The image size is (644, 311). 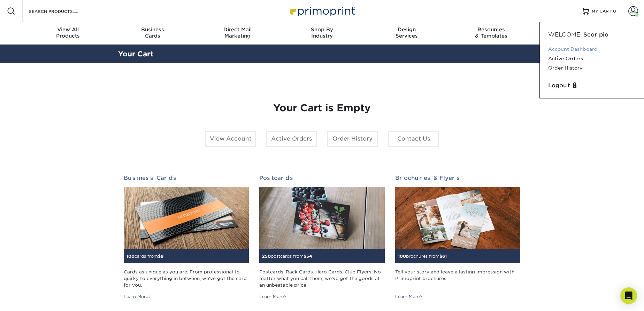 I want to click on span: MY CART, so click(x=601, y=11).